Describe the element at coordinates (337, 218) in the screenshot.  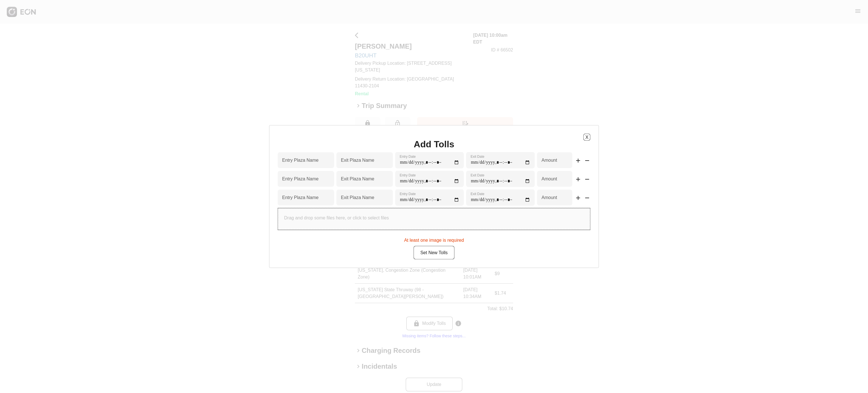
I see `p: Drag and drop some files here, or click to select files` at that location.